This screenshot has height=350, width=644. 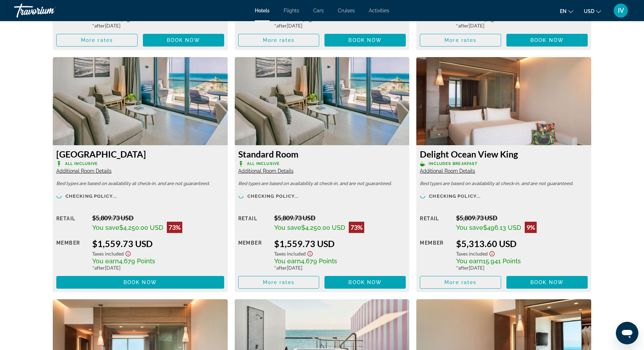 What do you see at coordinates (504, 154) in the screenshot?
I see `h3: Delight Ocean View King` at bounding box center [504, 154].